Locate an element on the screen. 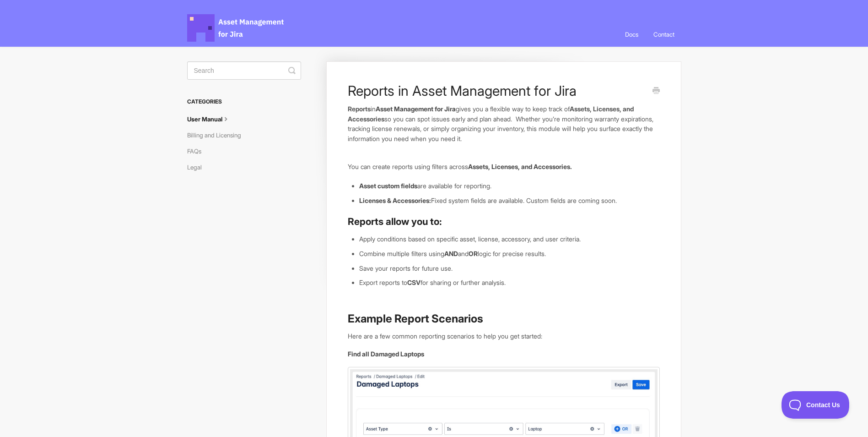 The height and width of the screenshot is (437, 868). h1: Reports in Asset Management for Jira is located at coordinates (496, 90).